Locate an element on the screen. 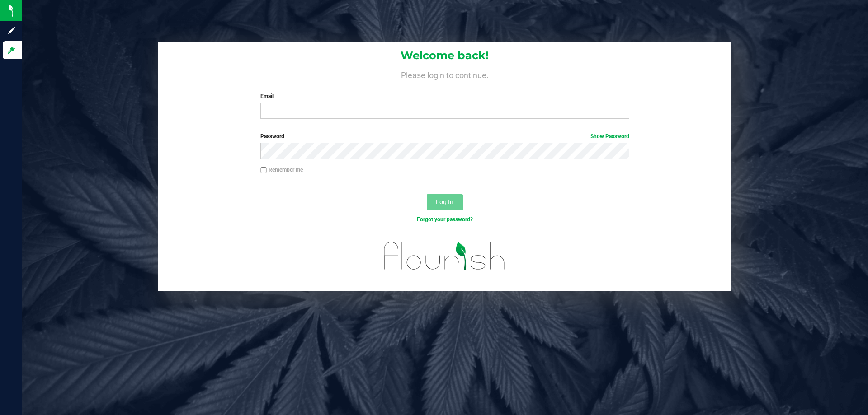 The image size is (868, 415). a: Show Password is located at coordinates (610, 136).